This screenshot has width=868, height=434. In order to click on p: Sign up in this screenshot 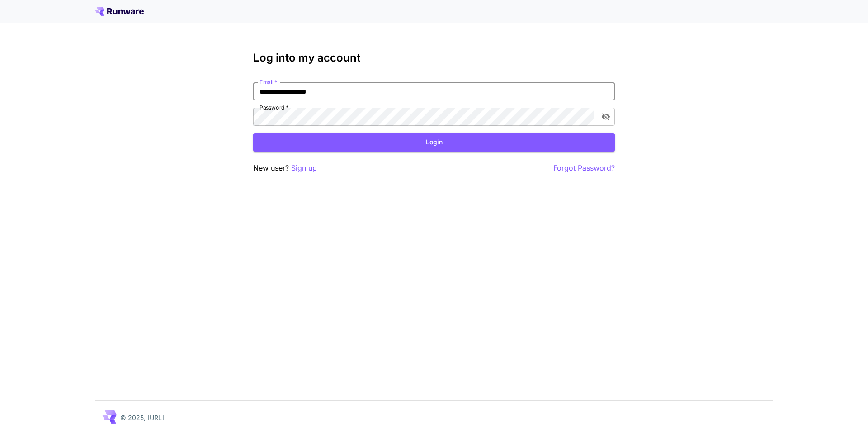, I will do `click(304, 168)`.